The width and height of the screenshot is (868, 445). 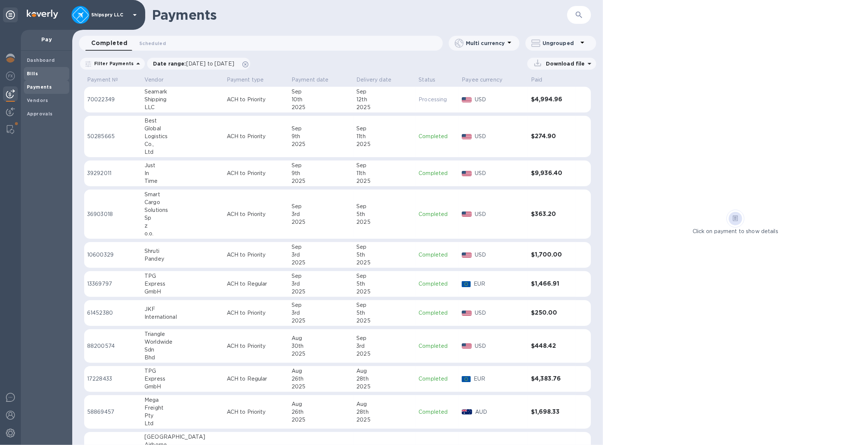 What do you see at coordinates (183, 387) in the screenshot?
I see `div: GmbH` at bounding box center [183, 387].